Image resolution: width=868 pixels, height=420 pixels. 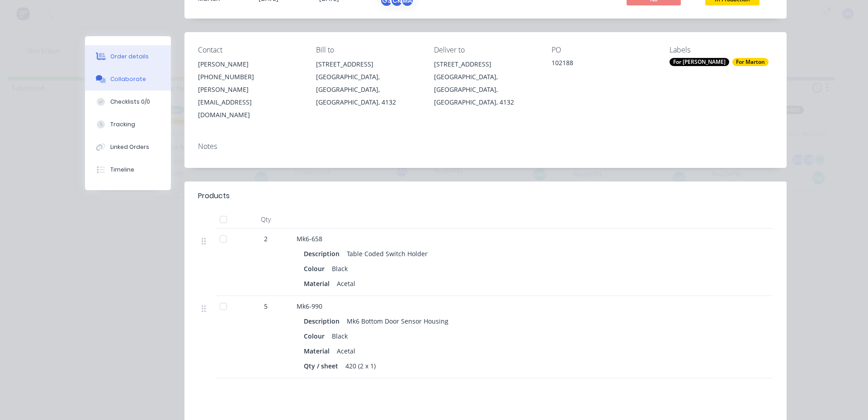 I want to click on span: 2, so click(x=266, y=238).